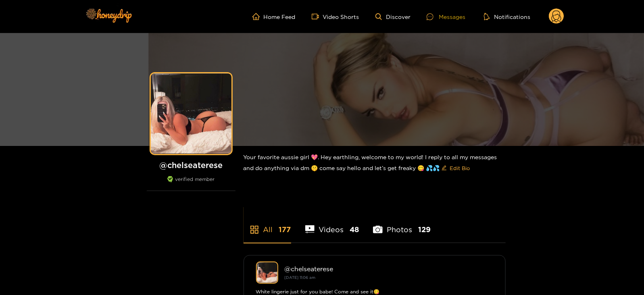 Image resolution: width=644 pixels, height=295 pixels. What do you see at coordinates (191, 165) in the screenshot?
I see `h1: @ chelseaterese` at bounding box center [191, 165].